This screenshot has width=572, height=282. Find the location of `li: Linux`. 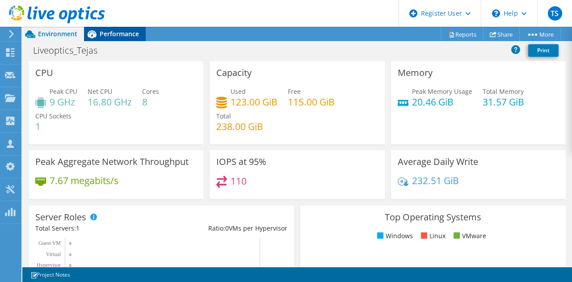

li: Linux is located at coordinates (432, 236).